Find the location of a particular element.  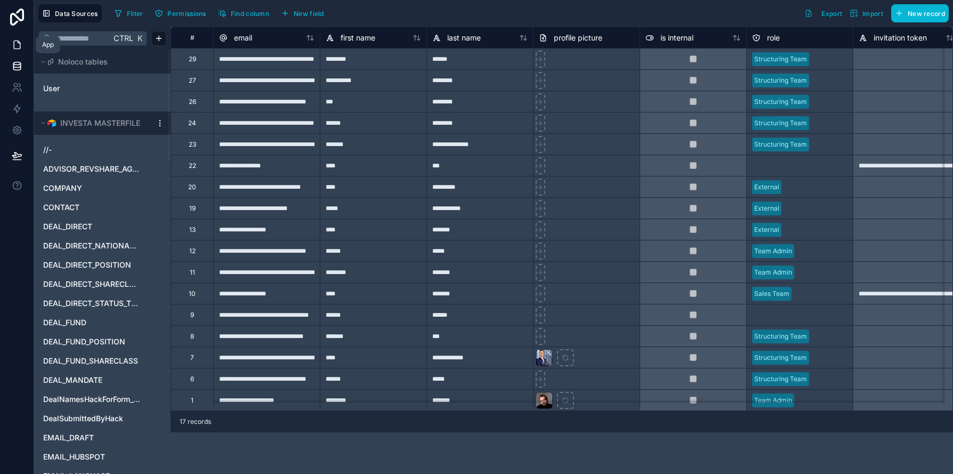

span: DEAL_FUND_POSITION is located at coordinates (84, 342).